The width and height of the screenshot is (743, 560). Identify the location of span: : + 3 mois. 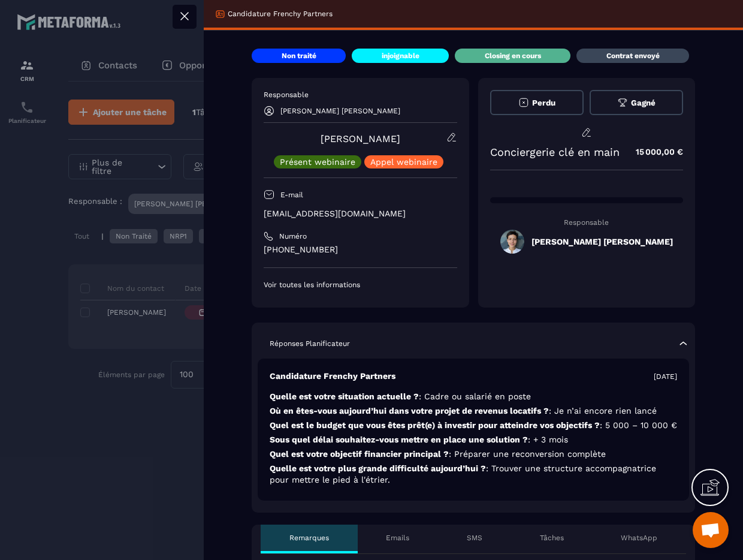
(548, 439).